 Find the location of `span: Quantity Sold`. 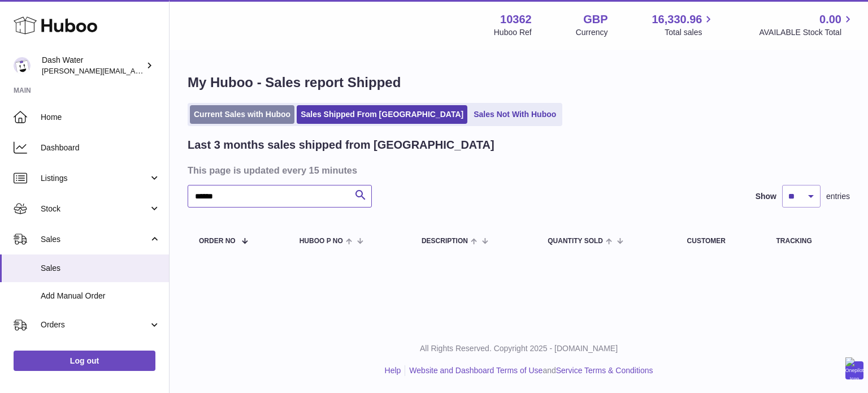

span: Quantity Sold is located at coordinates (575, 241).